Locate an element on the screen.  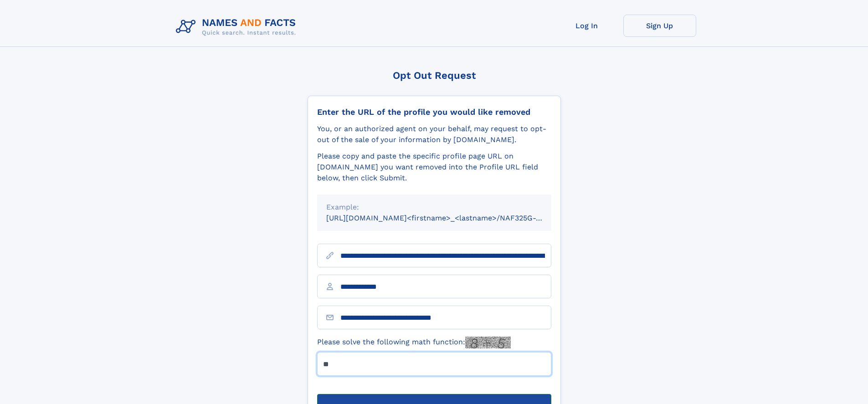
img: Logo Names and Facts is located at coordinates (238, 27).